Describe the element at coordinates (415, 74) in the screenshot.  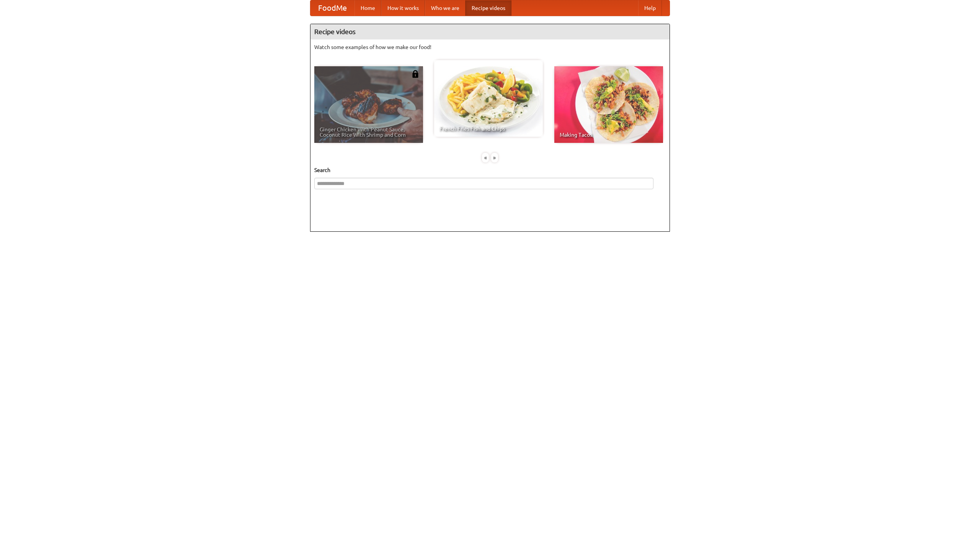
I see `img: 483408.png` at that location.